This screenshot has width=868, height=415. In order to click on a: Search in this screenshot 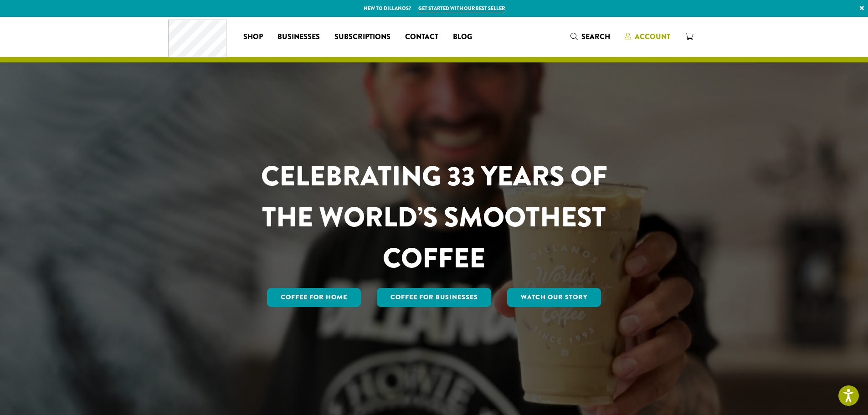, I will do `click(590, 37)`.